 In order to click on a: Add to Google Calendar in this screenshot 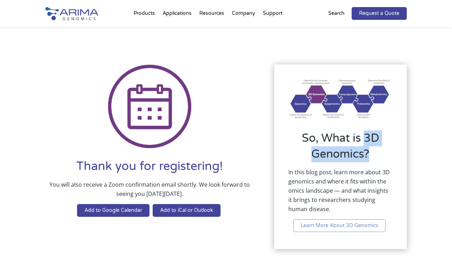, I will do `click(113, 210)`.